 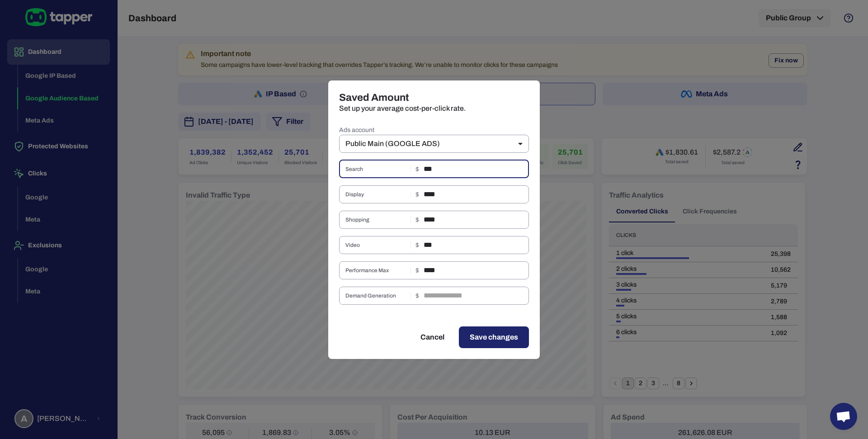 I want to click on h4: Saved Amount, so click(x=434, y=98).